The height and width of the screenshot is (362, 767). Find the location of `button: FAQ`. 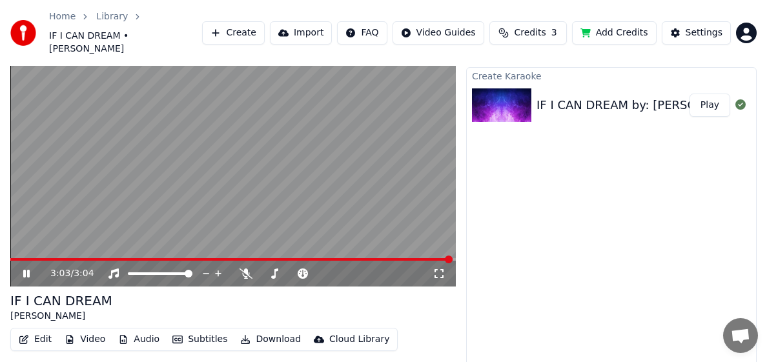

button: FAQ is located at coordinates (361, 33).